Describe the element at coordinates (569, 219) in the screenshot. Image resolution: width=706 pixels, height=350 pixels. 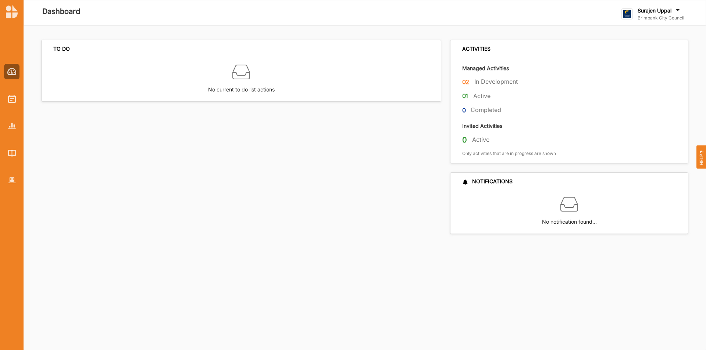
I see `label: No notification found…` at that location.